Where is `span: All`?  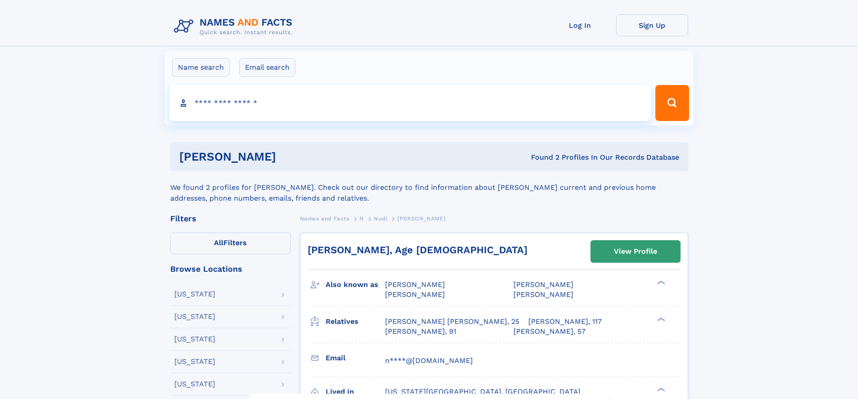
span: All is located at coordinates (218, 243).